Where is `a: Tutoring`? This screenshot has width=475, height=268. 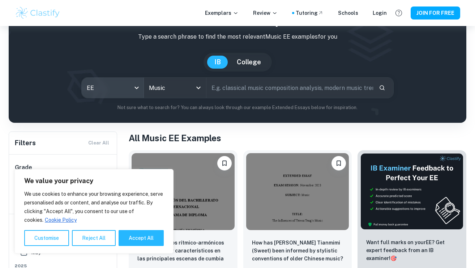 a: Tutoring is located at coordinates (310, 13).